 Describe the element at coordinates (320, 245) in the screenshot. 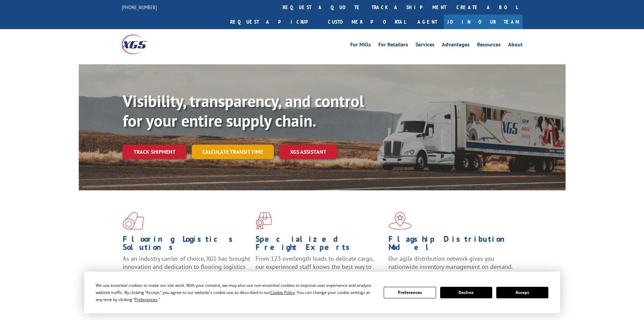

I see `h1: Specialized Freight Experts` at that location.